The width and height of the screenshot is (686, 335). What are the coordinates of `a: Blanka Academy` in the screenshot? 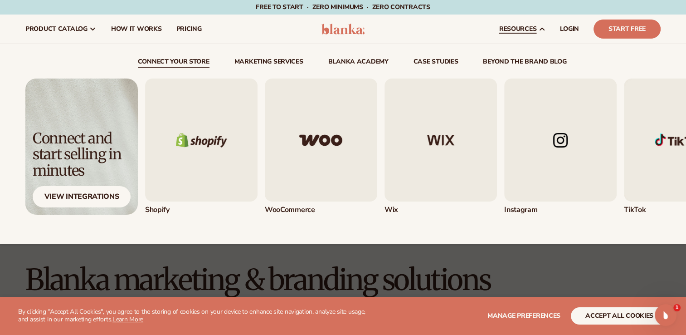 It's located at (358, 63).